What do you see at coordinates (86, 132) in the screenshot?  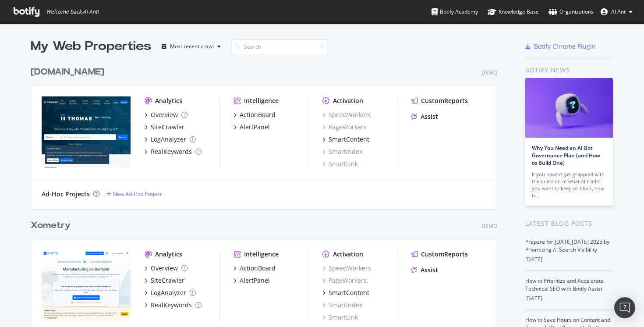 I see `img: thomasnet.com` at bounding box center [86, 132].